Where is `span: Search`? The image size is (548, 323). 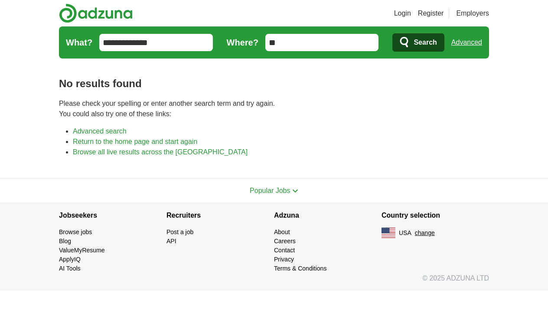 span: Search is located at coordinates (425, 43).